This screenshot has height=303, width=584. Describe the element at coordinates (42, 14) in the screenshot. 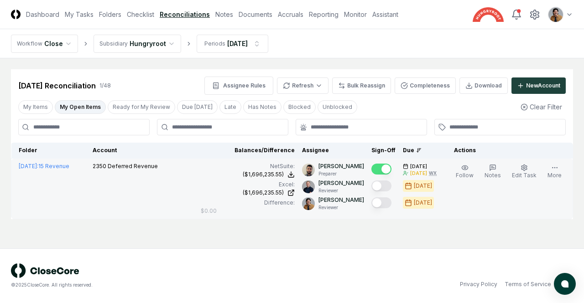

I see `a: Dashboard` at that location.